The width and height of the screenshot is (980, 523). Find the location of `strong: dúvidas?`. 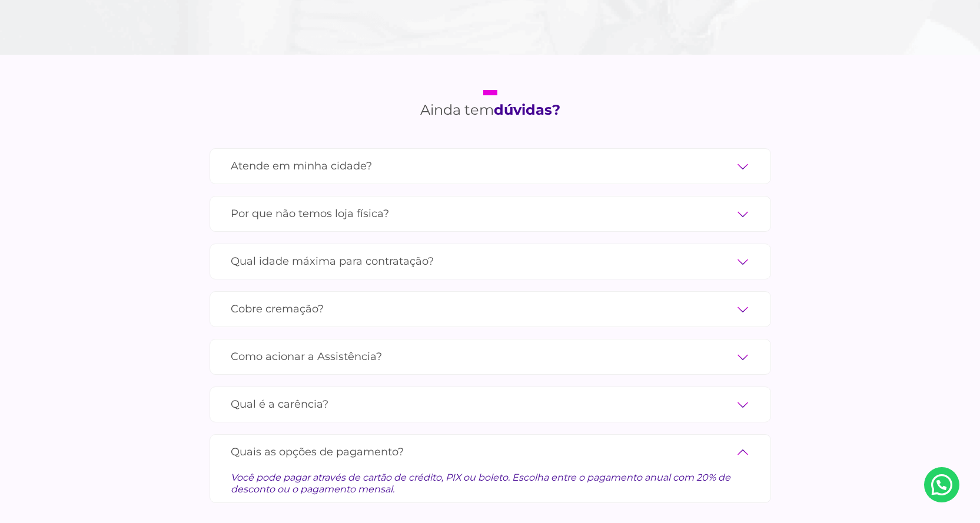

strong: dúvidas? is located at coordinates (527, 109).